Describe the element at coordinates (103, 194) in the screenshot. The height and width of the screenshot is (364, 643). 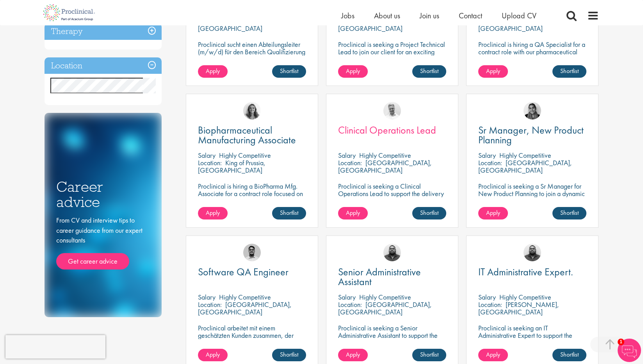
I see `h3: Career advice` at that location.